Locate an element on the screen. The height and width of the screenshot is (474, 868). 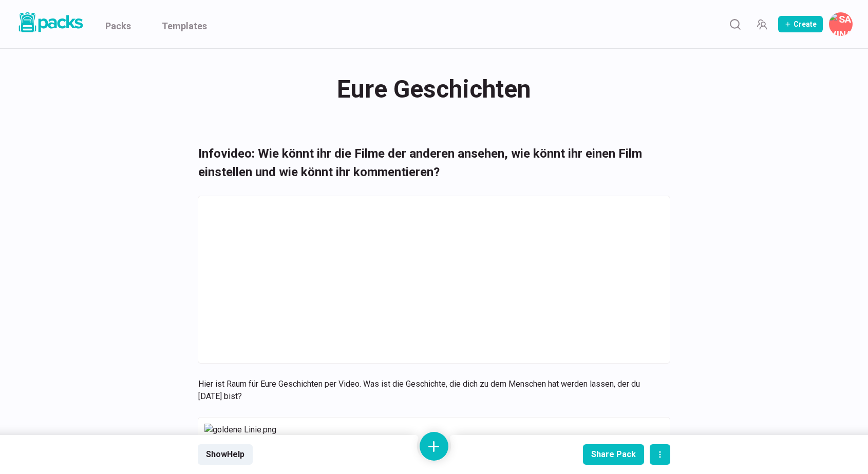
button: ShowHelp is located at coordinates (225, 454).